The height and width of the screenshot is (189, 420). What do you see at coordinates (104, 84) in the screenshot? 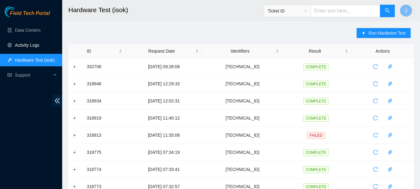
I see `td: 318946` at bounding box center [104, 84].